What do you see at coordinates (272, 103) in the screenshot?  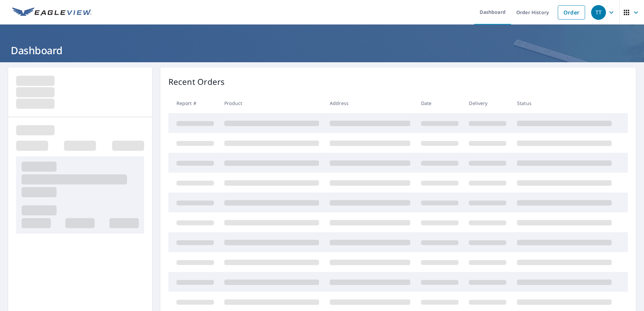 I see `th: Product` at bounding box center [272, 103].